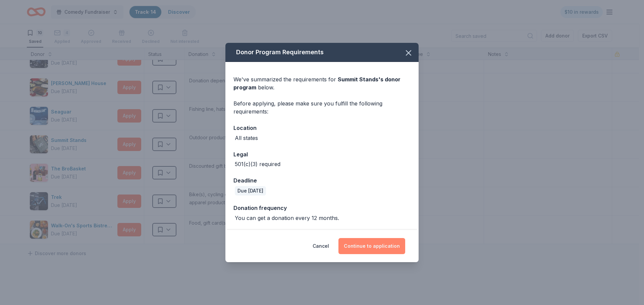 The height and width of the screenshot is (305, 644). I want to click on div: Location, so click(322, 128).